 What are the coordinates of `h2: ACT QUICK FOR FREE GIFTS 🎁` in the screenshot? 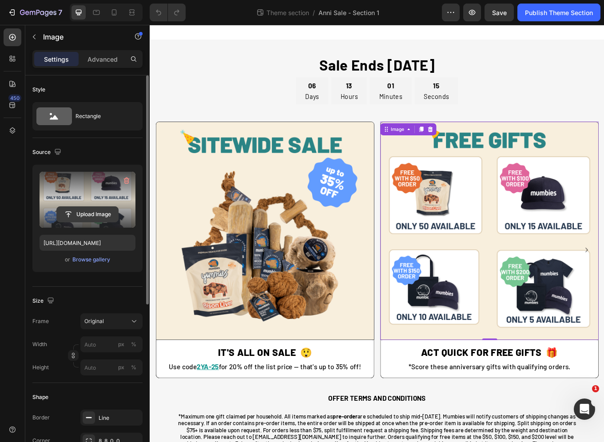 It's located at (398, 384).